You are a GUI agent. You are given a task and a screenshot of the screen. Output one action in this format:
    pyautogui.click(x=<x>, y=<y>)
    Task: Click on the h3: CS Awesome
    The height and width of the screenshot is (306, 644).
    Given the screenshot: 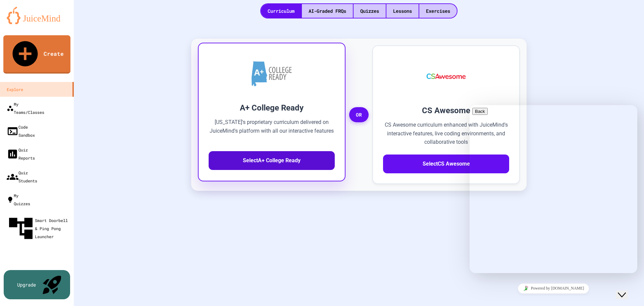 What is the action you would take?
    pyautogui.click(x=446, y=110)
    